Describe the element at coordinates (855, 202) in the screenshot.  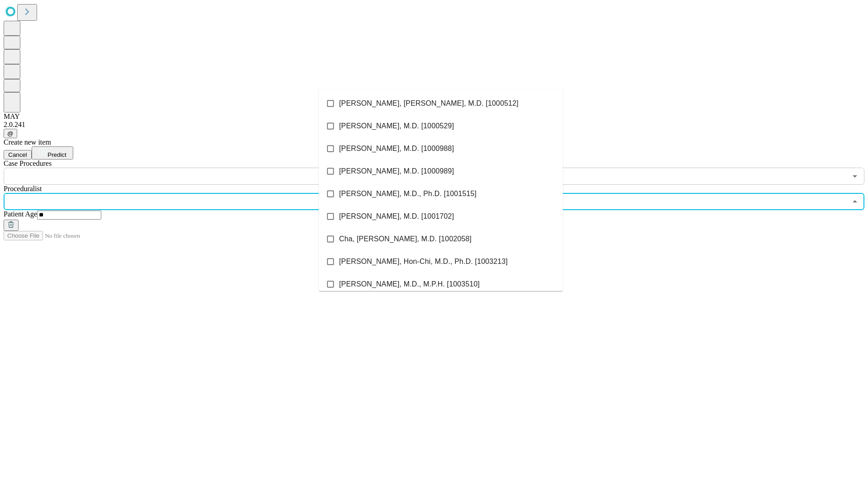
I see `button: Close` at that location.